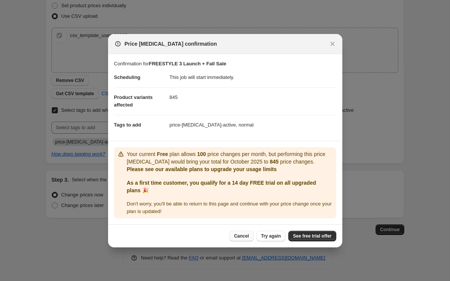 This screenshot has height=281, width=450. Describe the element at coordinates (274, 162) in the screenshot. I see `b: 845` at that location.